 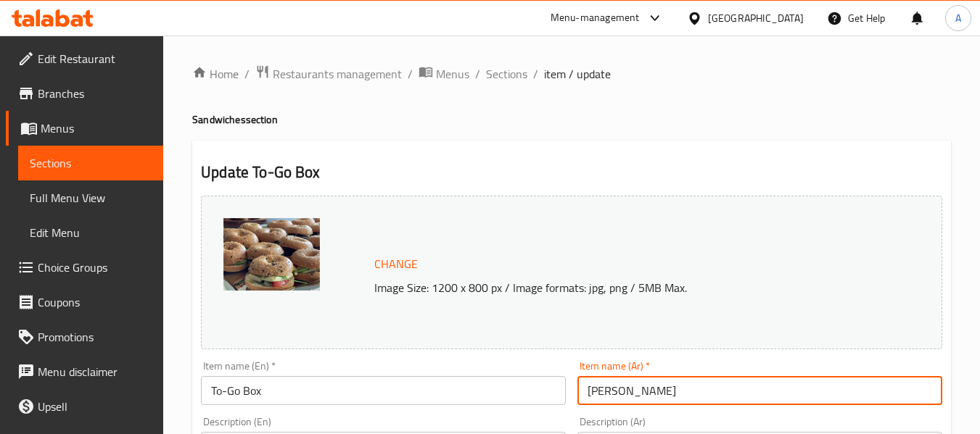 What do you see at coordinates (572, 120) in the screenshot?
I see `h4: Sandwiches section` at bounding box center [572, 120].